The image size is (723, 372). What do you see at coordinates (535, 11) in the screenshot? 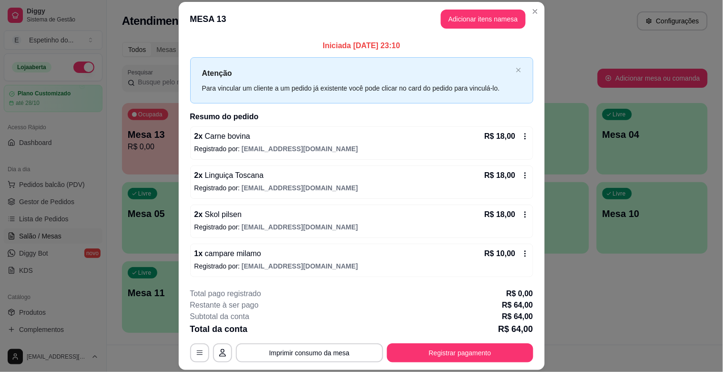
I see `button: Close` at bounding box center [535, 11].